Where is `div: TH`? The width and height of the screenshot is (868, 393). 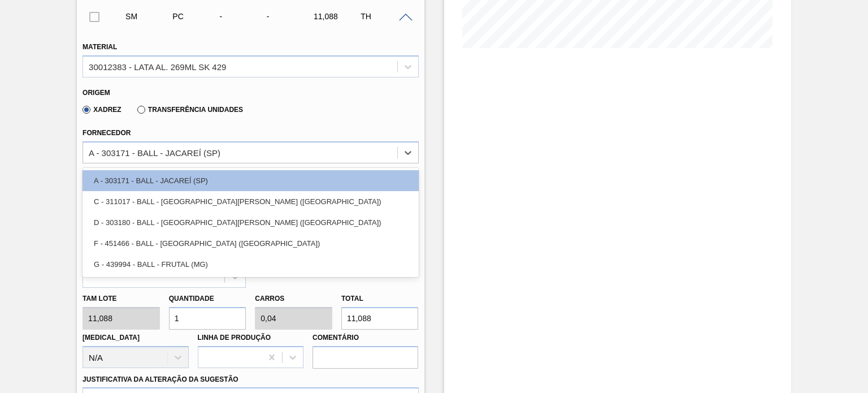 div: TH is located at coordinates (383, 17).